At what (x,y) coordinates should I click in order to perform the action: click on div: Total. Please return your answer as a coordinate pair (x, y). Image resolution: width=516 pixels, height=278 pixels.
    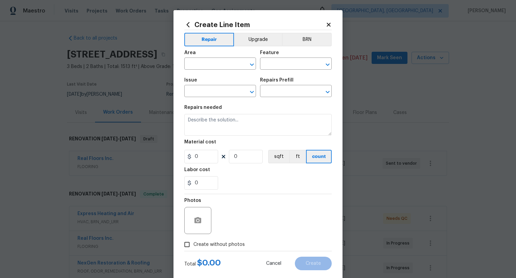
    Looking at the image, I should click on (203, 264).